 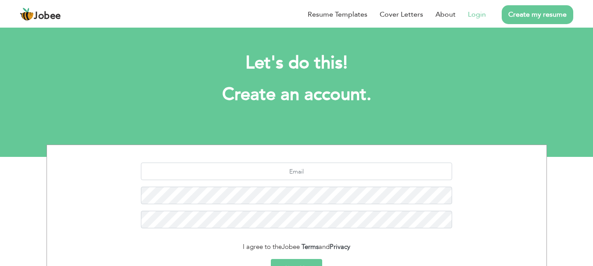 I want to click on a: Resume Templates, so click(x=337, y=14).